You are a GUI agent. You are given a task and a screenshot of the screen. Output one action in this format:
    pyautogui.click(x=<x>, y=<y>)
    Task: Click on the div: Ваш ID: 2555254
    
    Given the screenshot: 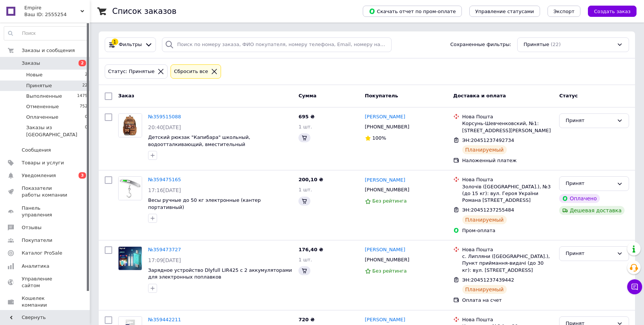 What is the action you would take?
    pyautogui.click(x=57, y=15)
    